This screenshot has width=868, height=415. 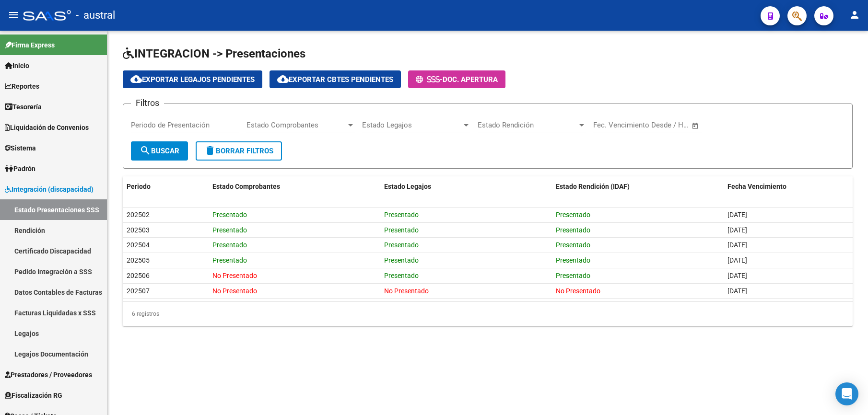 I want to click on datatable-header-cell: Estado Legajos, so click(x=466, y=187).